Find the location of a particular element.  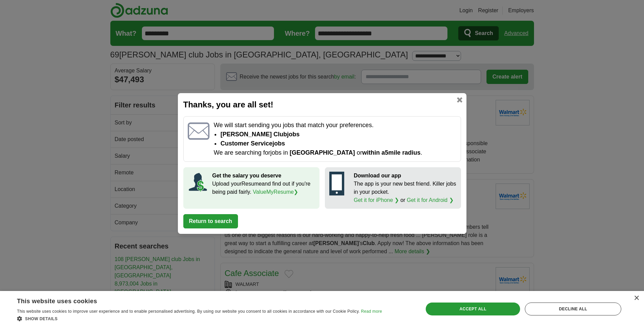

p: Get the salary you deserve is located at coordinates (263, 175).